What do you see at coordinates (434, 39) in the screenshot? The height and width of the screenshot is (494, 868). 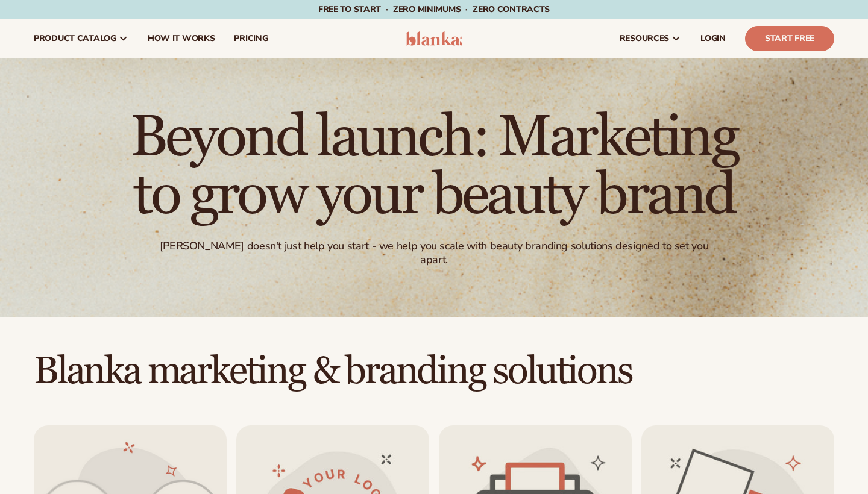 I see `a: logo` at bounding box center [434, 39].